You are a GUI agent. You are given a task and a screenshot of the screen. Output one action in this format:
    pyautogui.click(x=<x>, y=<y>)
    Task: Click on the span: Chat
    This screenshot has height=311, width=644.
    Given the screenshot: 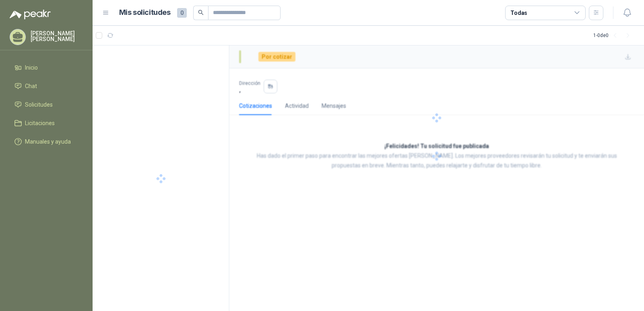 What is the action you would take?
    pyautogui.click(x=31, y=86)
    